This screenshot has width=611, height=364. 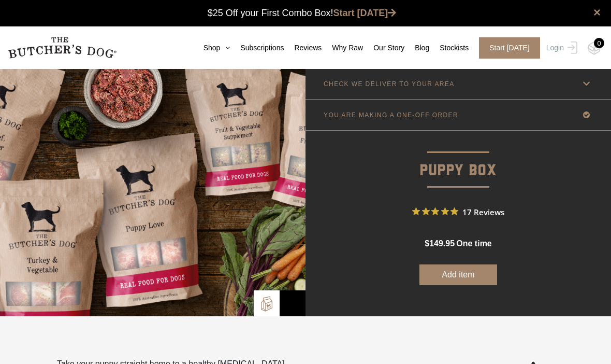 I want to click on span: 149.95, so click(x=442, y=243).